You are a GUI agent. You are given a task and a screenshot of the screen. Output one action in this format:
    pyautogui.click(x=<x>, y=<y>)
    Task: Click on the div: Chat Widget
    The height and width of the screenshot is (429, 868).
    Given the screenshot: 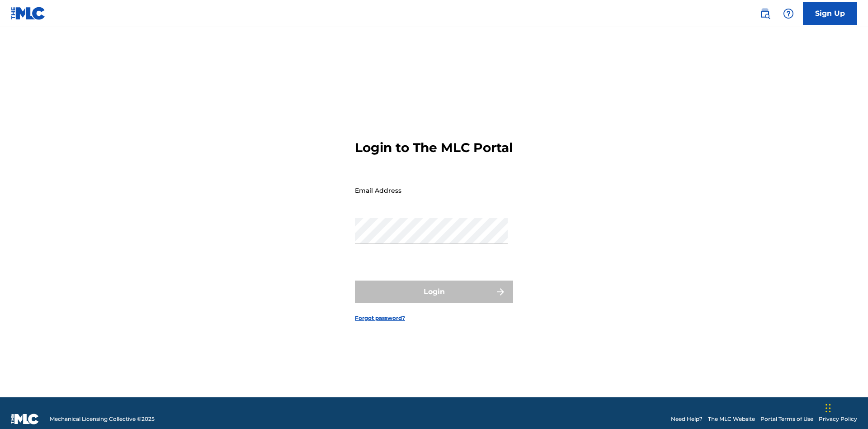 What is the action you would take?
    pyautogui.click(x=846, y=407)
    